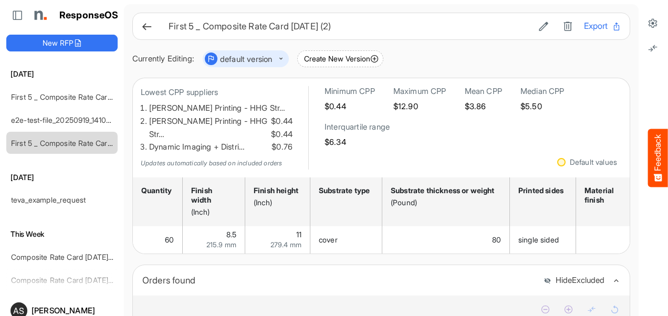 This screenshot has height=316, width=668. What do you see at coordinates (568, 26) in the screenshot?
I see `button: Delete` at bounding box center [568, 26].